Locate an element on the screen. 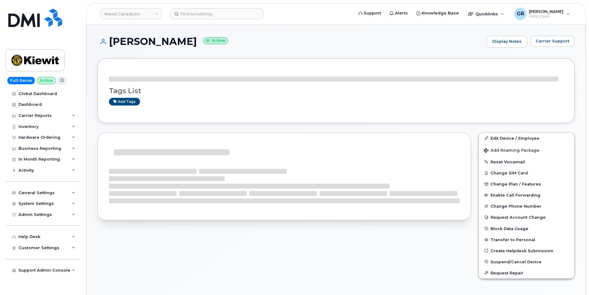 Image resolution: width=589 pixels, height=295 pixels. span: Add Roaming Package is located at coordinates (511, 151).